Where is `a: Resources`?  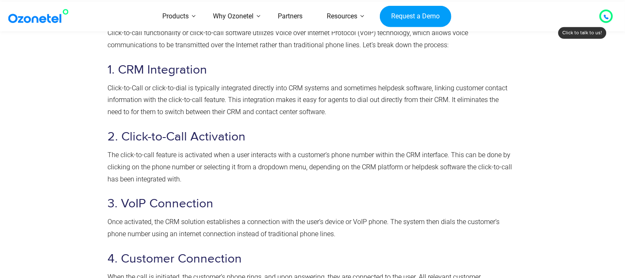 a: Resources is located at coordinates (342, 16).